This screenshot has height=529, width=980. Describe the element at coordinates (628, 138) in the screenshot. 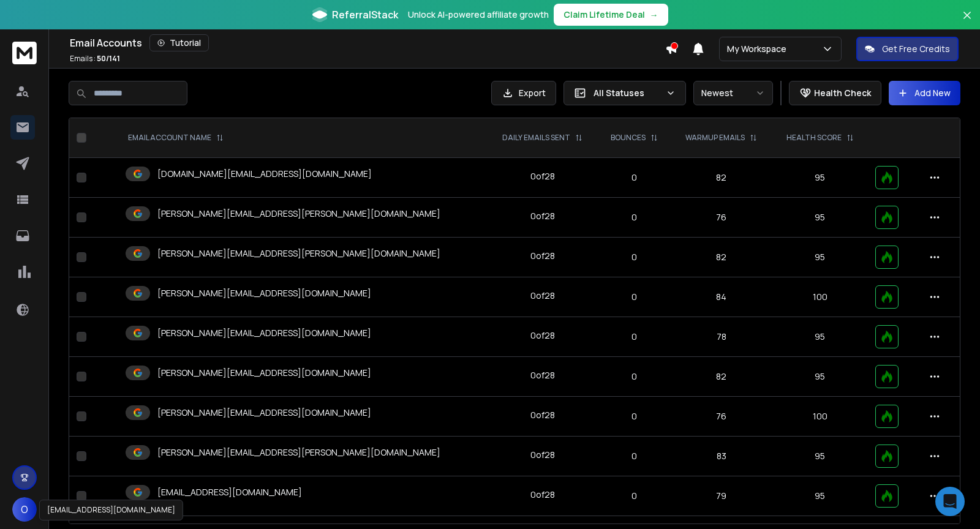

I see `p: BOUNCES` at that location.